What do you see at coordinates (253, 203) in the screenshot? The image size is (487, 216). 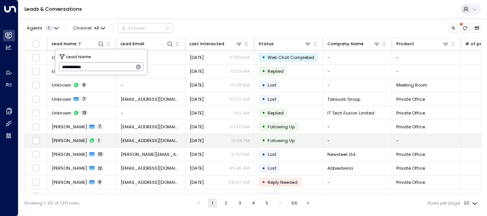 I see `button: Go to page 4` at bounding box center [253, 203].